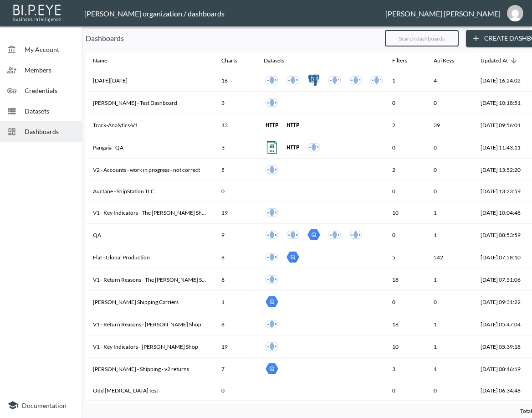 This screenshot has height=418, width=532. What do you see at coordinates (293, 147) in the screenshot?
I see `img: http icon` at bounding box center [293, 147].